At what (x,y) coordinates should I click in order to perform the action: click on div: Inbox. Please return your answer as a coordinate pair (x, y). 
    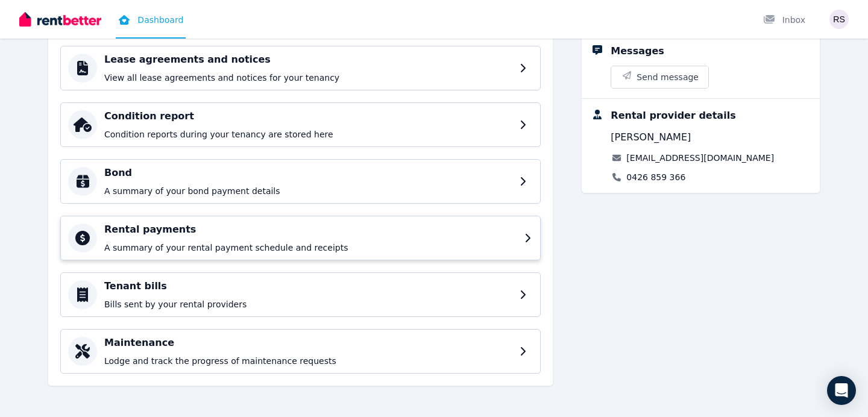
    Looking at the image, I should click on (784, 20).